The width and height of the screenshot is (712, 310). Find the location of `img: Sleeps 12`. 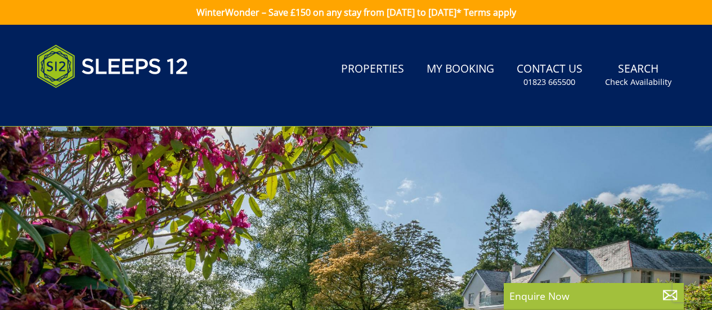

img: Sleeps 12 is located at coordinates (113, 66).